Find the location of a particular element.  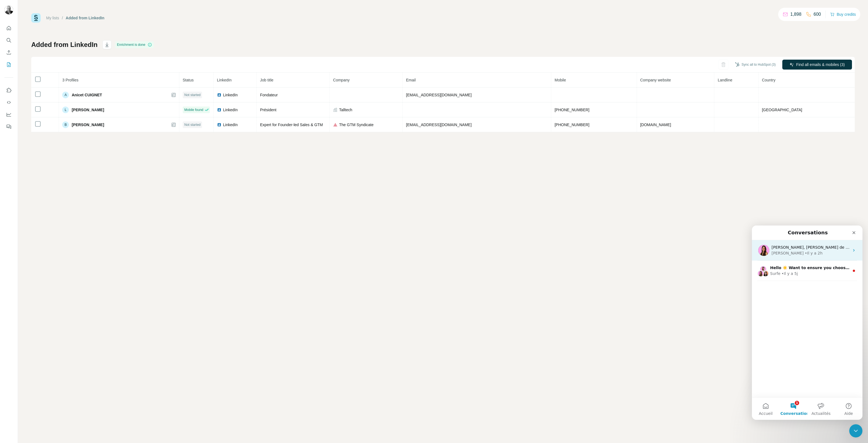

div: • Il y a 2h is located at coordinates (61, 28).